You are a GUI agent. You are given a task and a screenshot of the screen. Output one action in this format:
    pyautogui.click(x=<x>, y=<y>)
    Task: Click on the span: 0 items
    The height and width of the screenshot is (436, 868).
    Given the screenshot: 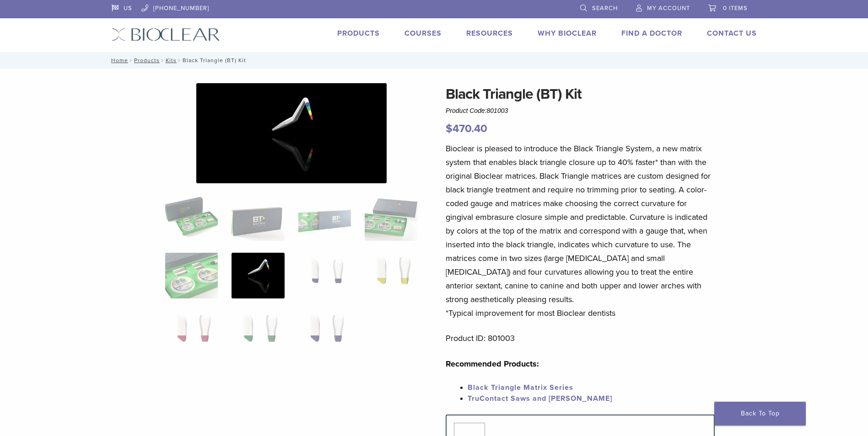 What is the action you would take?
    pyautogui.click(x=735, y=8)
    